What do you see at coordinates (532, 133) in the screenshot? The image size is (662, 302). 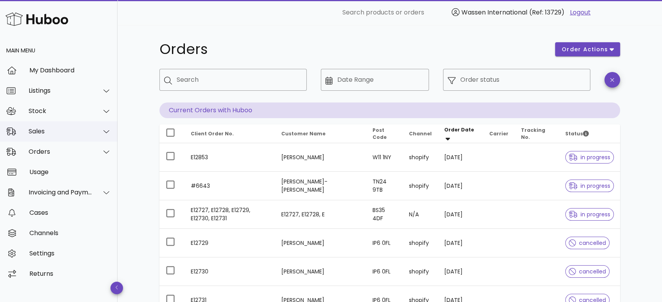 I see `span: Tracking No.` at bounding box center [532, 133].